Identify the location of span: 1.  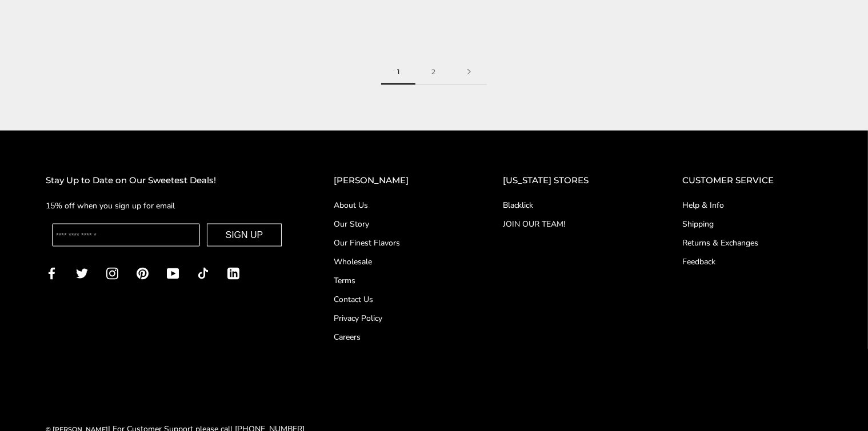
(398, 72).